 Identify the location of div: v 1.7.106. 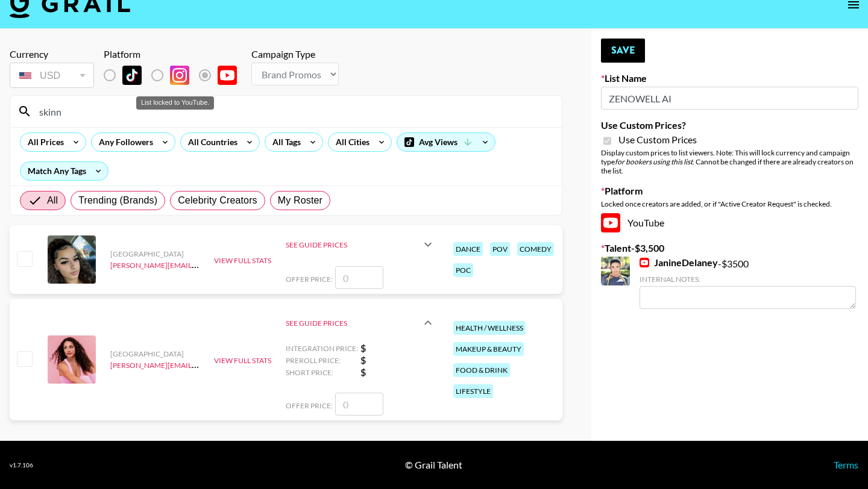
(21, 465).